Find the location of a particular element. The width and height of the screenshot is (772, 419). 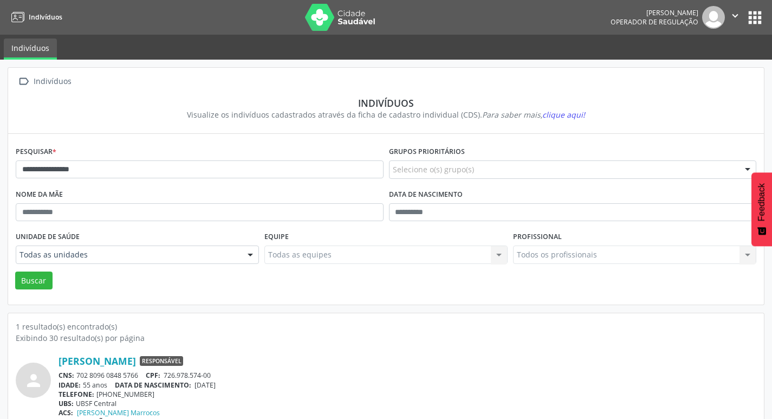

img: img is located at coordinates (714, 17).